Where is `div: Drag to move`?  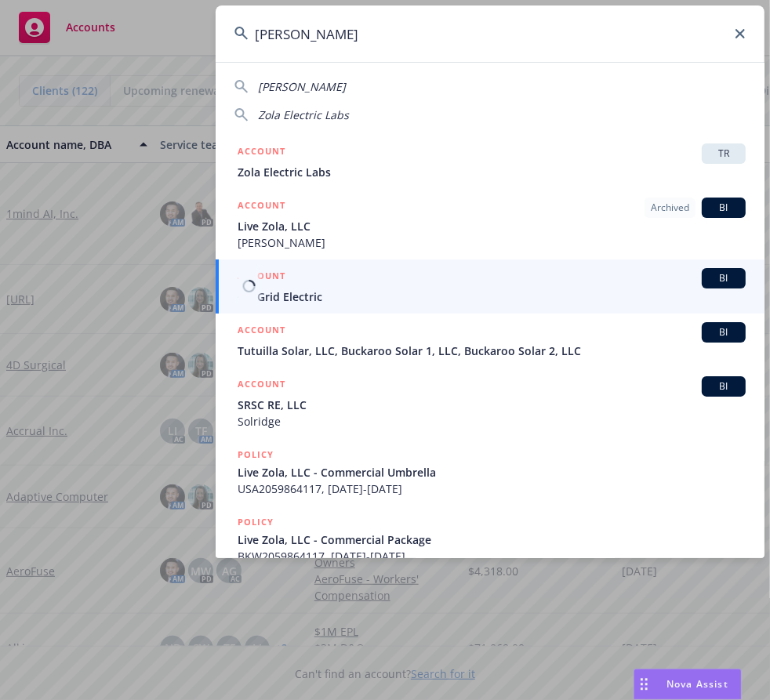
div: Drag to move is located at coordinates (644, 685).